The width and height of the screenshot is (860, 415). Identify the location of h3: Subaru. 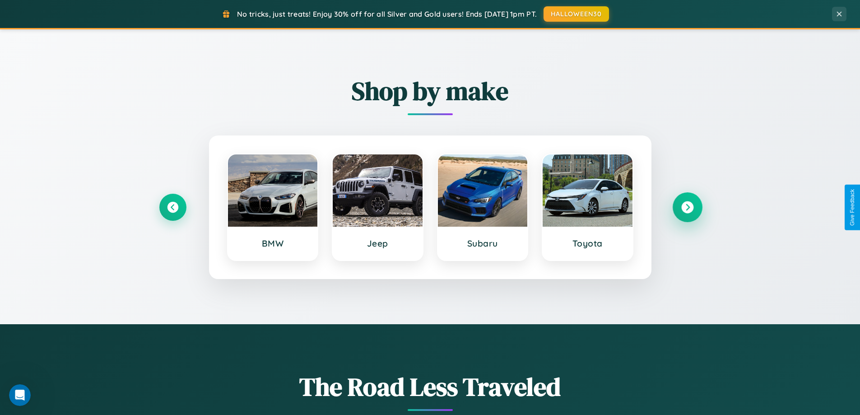
(482, 243).